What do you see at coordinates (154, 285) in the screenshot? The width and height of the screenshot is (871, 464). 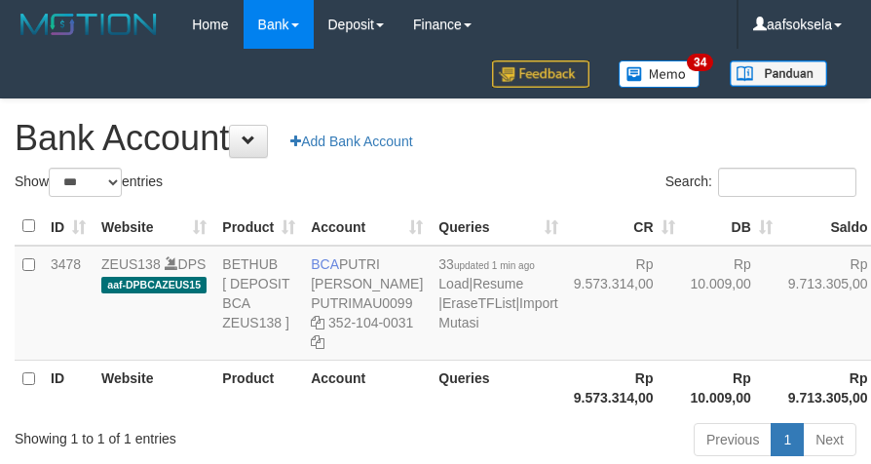 I see `span: aaf-DPBCAZEUS15` at bounding box center [154, 285].